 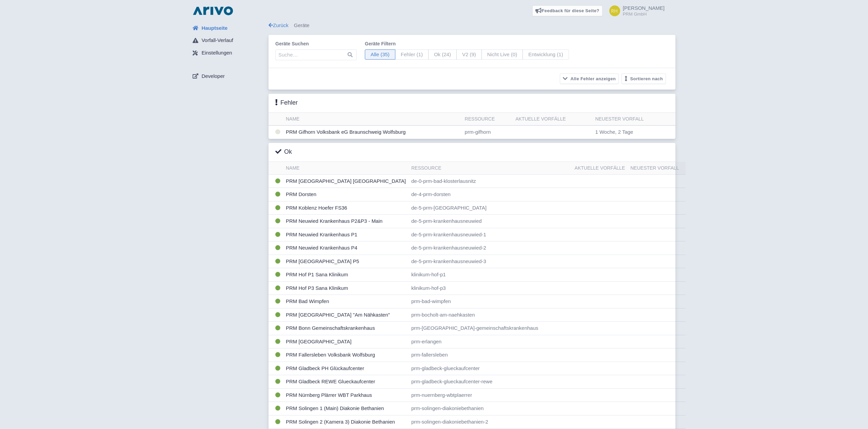 What do you see at coordinates (487, 132) in the screenshot?
I see `td: prm-gifhorn` at bounding box center [487, 132].